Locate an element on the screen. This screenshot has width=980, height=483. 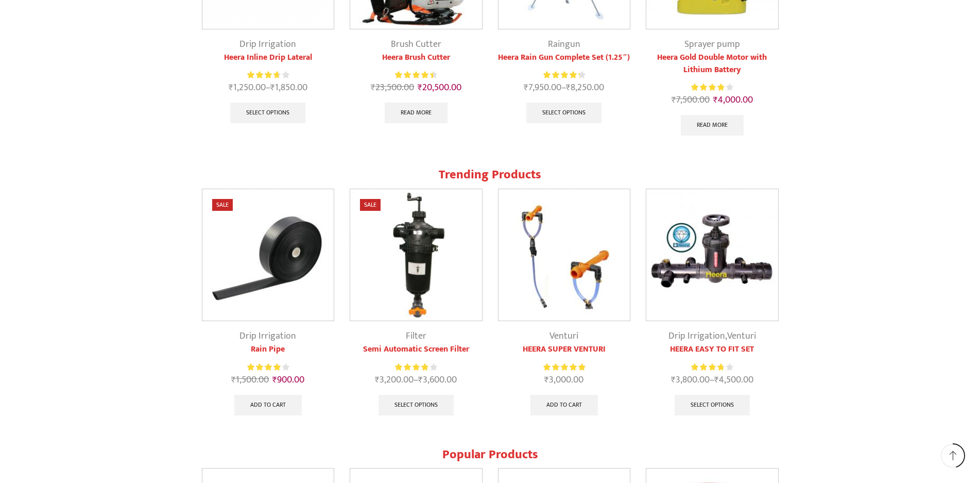
a: Add to cart: “Rain Pipe” is located at coordinates (267, 405).